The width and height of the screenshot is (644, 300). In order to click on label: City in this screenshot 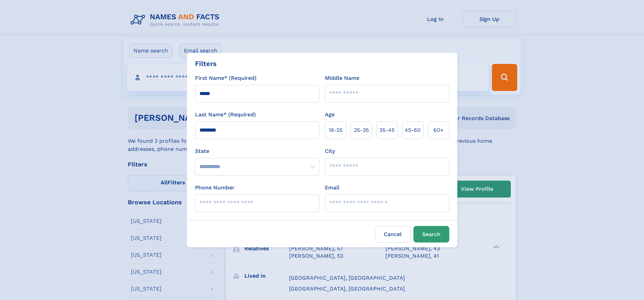, I will do `click(329, 151)`.